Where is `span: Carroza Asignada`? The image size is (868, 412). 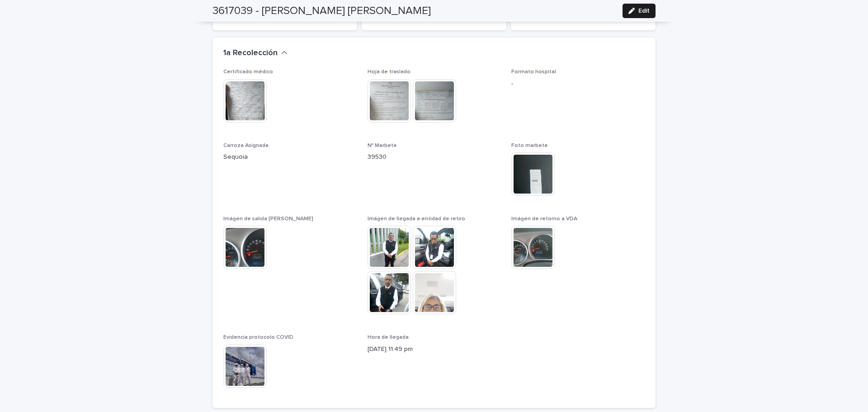 span: Carroza Asignada is located at coordinates (246, 146).